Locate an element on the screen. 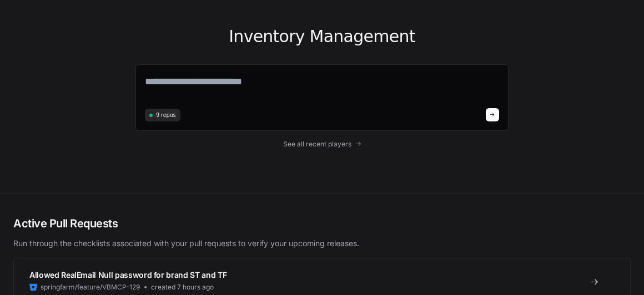  span: 9 repos is located at coordinates (166, 115).